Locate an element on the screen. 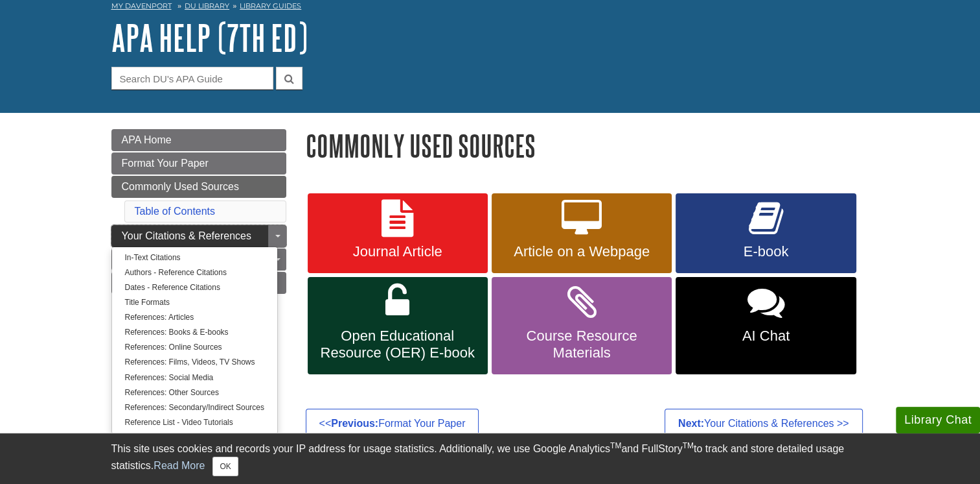 Image resolution: width=980 pixels, height=484 pixels. a: My Davenport is located at coordinates (141, 6).